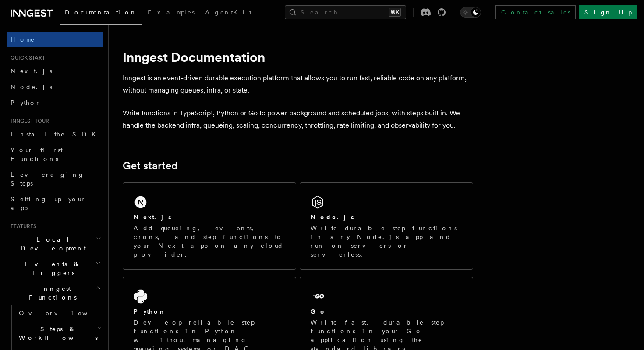  What do you see at coordinates (64, 313) in the screenshot?
I see `span: Overview` at bounding box center [64, 313].